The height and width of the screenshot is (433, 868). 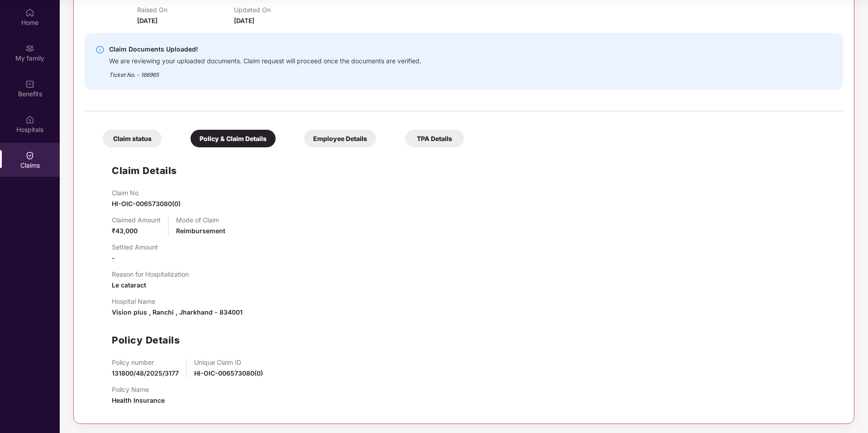 What do you see at coordinates (125, 231) in the screenshot?
I see `span: ₹43,000` at bounding box center [125, 231].